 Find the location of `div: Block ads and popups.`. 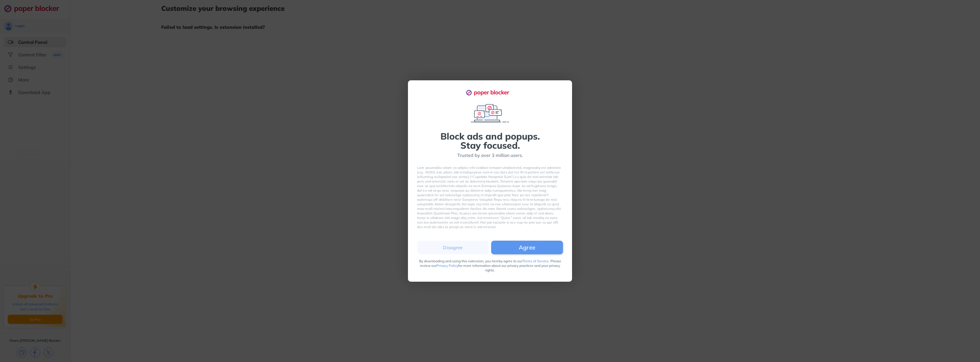

div: Block ads and popups. is located at coordinates (490, 136).